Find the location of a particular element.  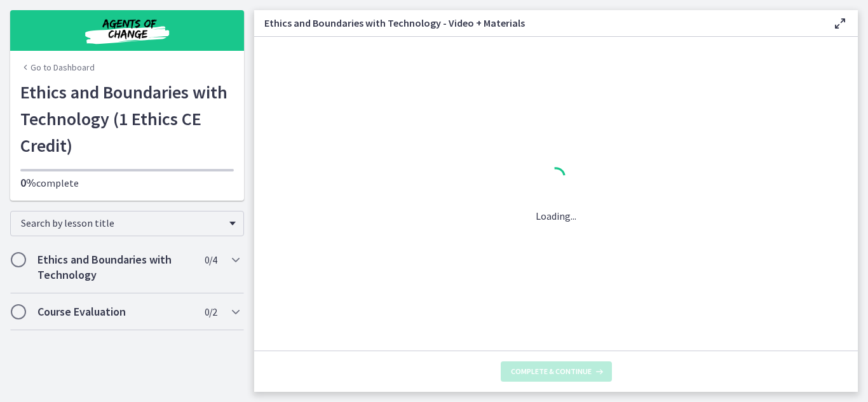

div: Search by lesson title is located at coordinates (127, 223).